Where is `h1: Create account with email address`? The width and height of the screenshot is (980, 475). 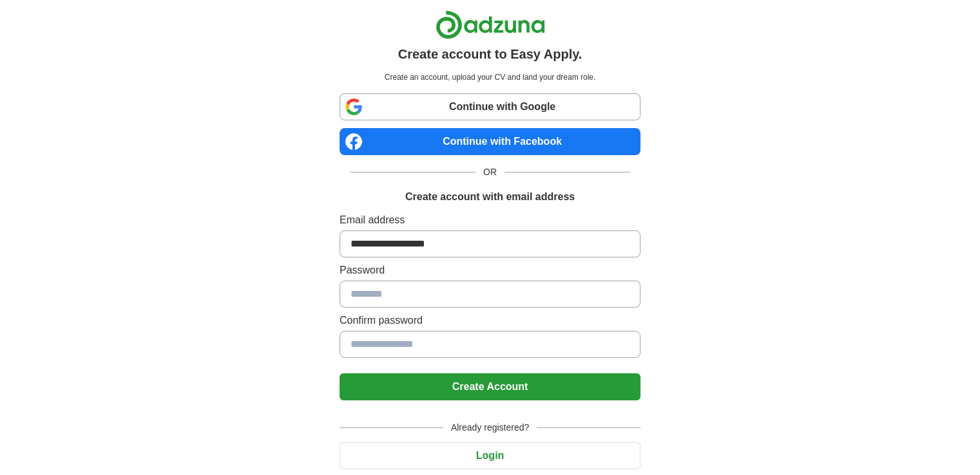
h1: Create account with email address is located at coordinates (490, 197).